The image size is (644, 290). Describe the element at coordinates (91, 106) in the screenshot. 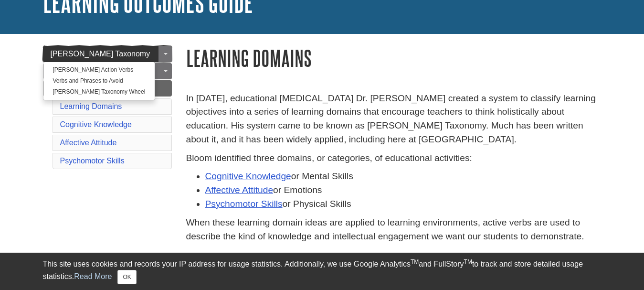

I see `a: Learning Domains` at that location.